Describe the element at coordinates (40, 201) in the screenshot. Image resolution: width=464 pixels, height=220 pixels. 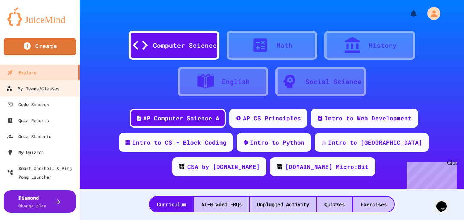
I see `a: DiamondChange plan` at that location.